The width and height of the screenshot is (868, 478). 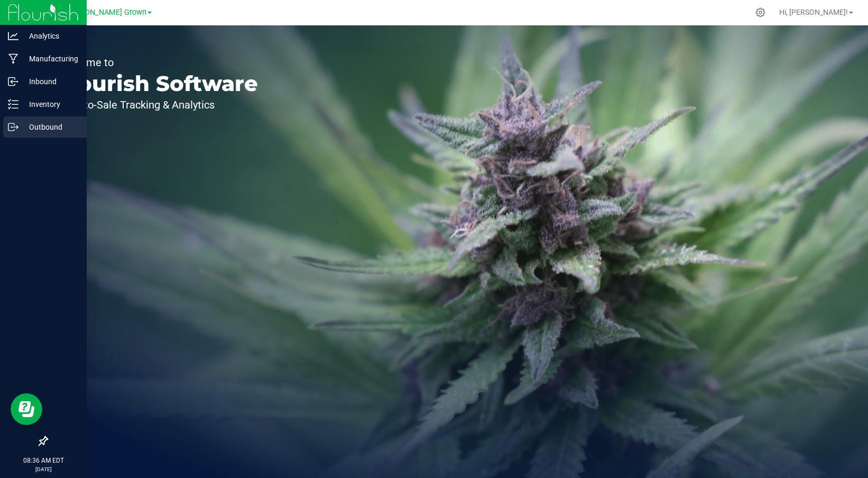 What do you see at coordinates (43, 461) in the screenshot?
I see `p: 08:36 AM EDT` at bounding box center [43, 461].